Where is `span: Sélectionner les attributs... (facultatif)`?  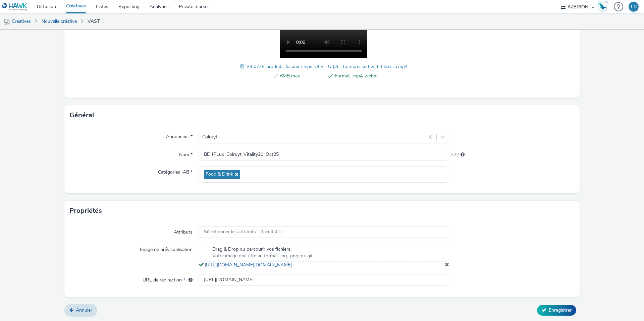 span: Sélectionner les attributs... (facultatif) is located at coordinates (243, 232).